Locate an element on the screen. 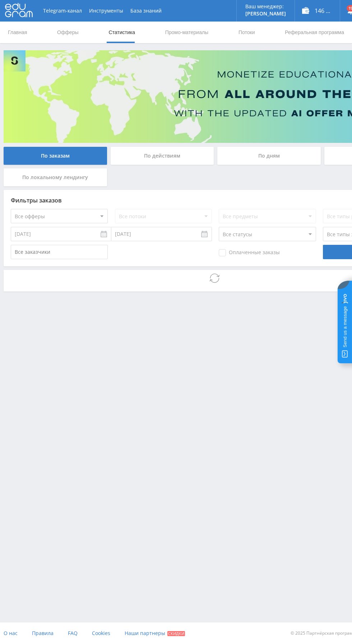  div: По локальному лендингу is located at coordinates (55, 177).